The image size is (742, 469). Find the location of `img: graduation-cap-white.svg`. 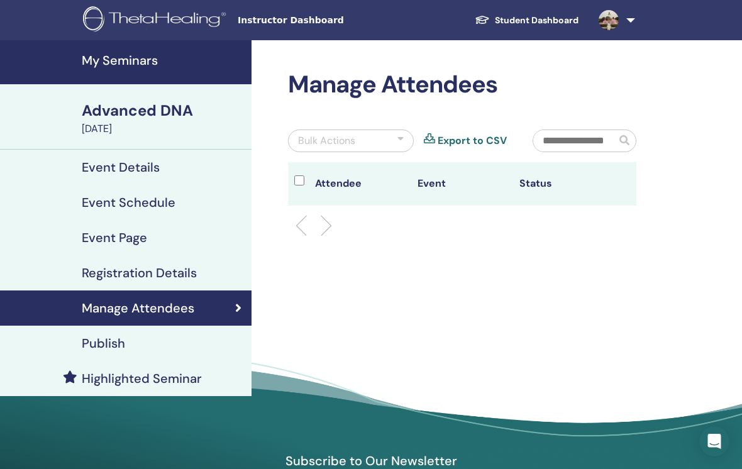

img: graduation-cap-white.svg is located at coordinates (482, 19).